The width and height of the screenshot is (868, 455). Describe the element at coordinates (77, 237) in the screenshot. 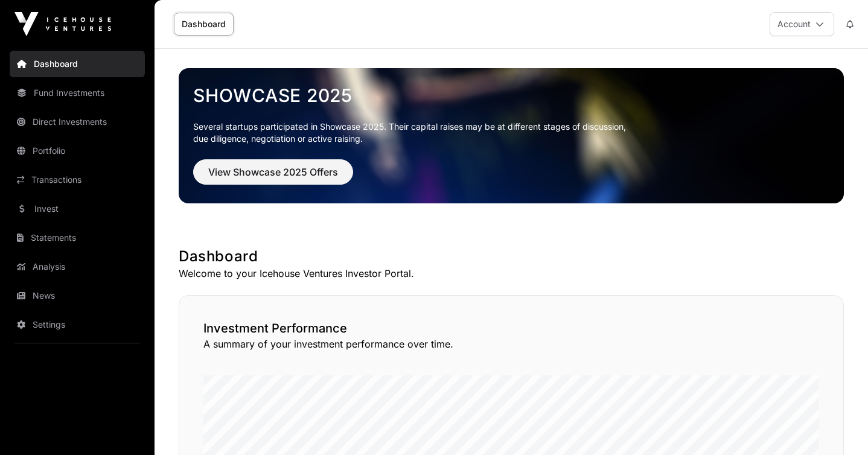

I see `a: Statements` at that location.